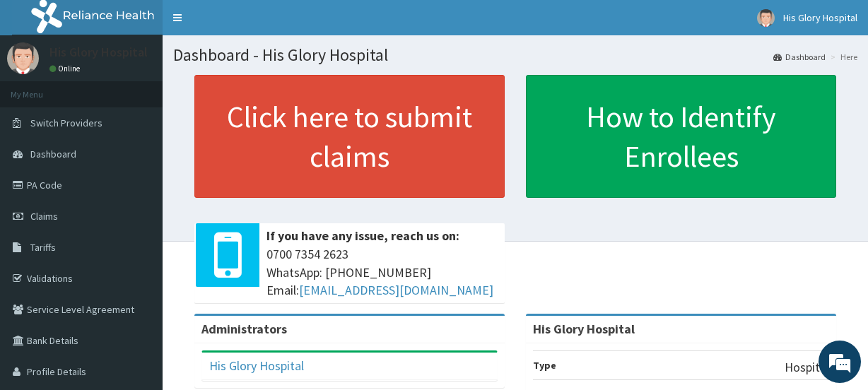 The image size is (868, 390). Describe the element at coordinates (44, 216) in the screenshot. I see `span: Claims` at that location.